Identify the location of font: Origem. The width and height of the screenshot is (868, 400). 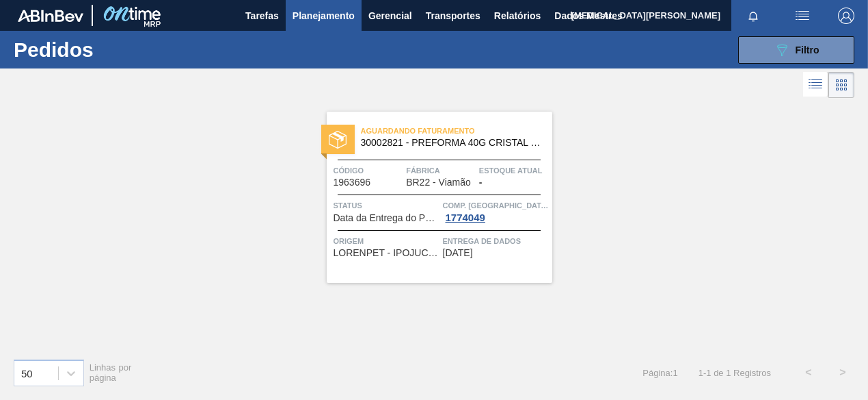
(349, 241).